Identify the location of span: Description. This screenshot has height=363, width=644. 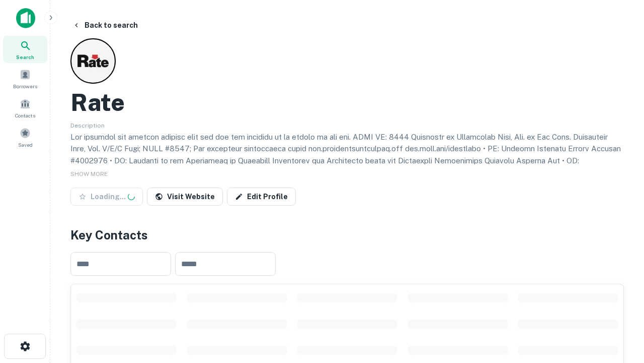
(88, 126).